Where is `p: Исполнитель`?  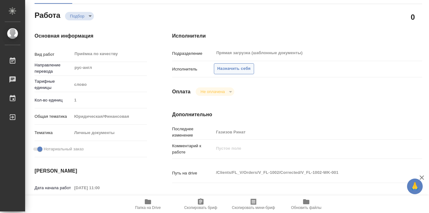
p: Исполнитель is located at coordinates (193, 69).